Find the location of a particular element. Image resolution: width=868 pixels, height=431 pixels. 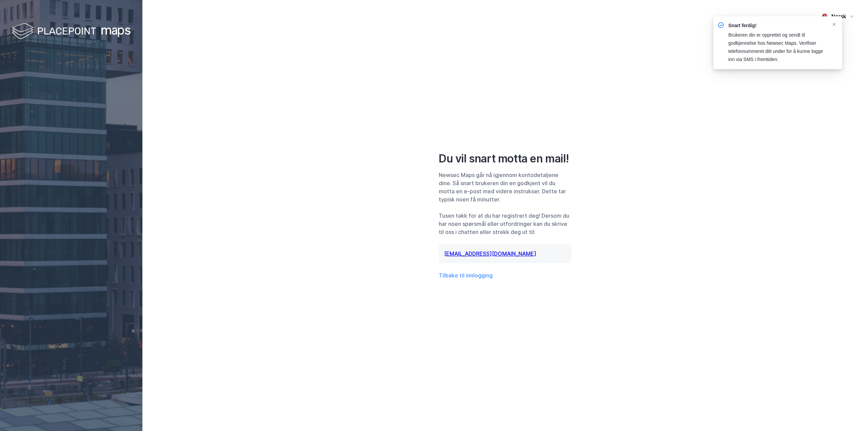

div: Snart ferdig! is located at coordinates (777, 26).